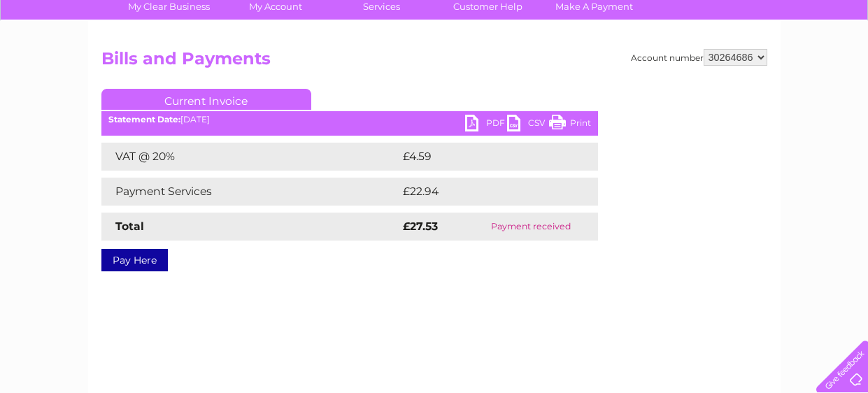 The width and height of the screenshot is (868, 393). Describe the element at coordinates (130, 226) in the screenshot. I see `strong: Total` at that location.